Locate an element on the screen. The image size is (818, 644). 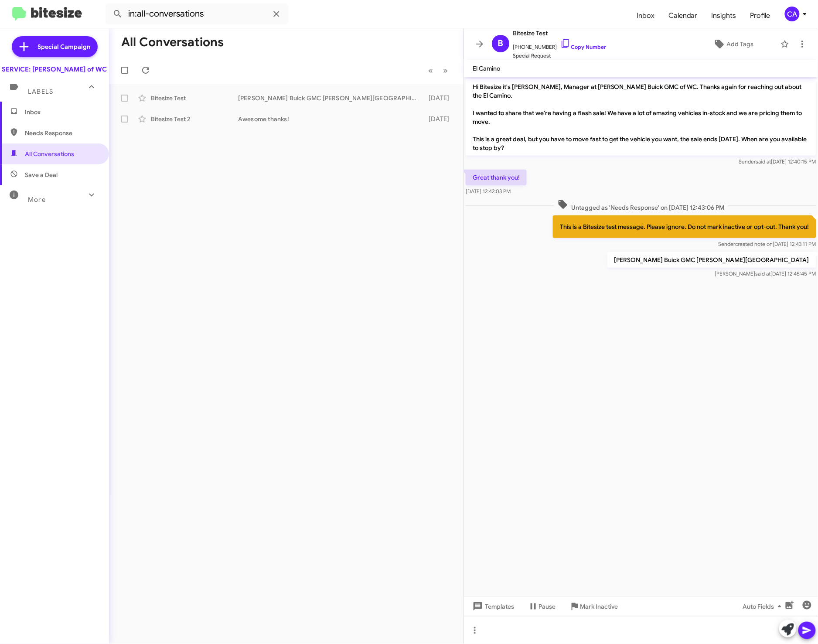
span: Pause is located at coordinates (547, 607).